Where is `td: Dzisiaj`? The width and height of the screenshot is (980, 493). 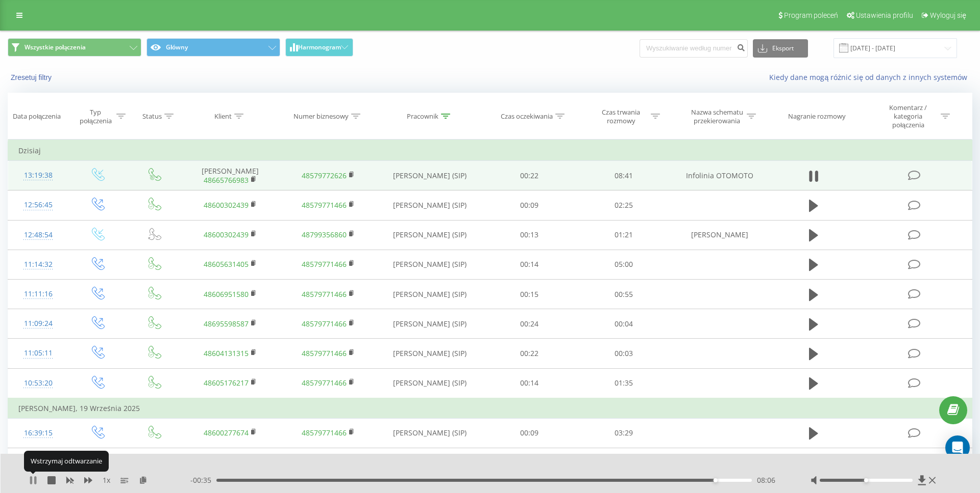
td: Dzisiaj is located at coordinates (490, 151).